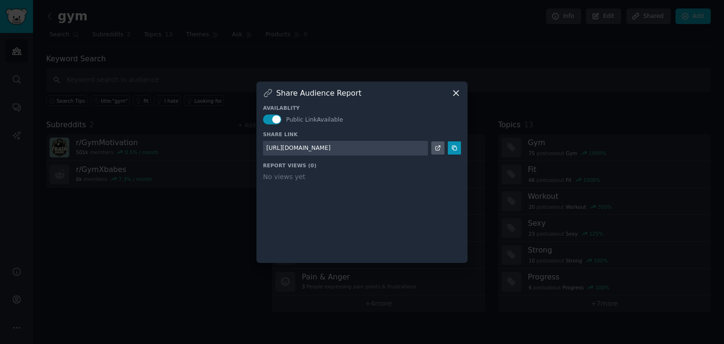  Describe the element at coordinates (362, 177) in the screenshot. I see `div: No views yet` at that location.